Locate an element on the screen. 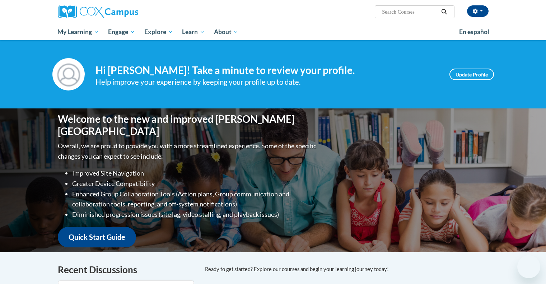 This screenshot has width=546, height=284. img: Cox Campus is located at coordinates (98, 12).